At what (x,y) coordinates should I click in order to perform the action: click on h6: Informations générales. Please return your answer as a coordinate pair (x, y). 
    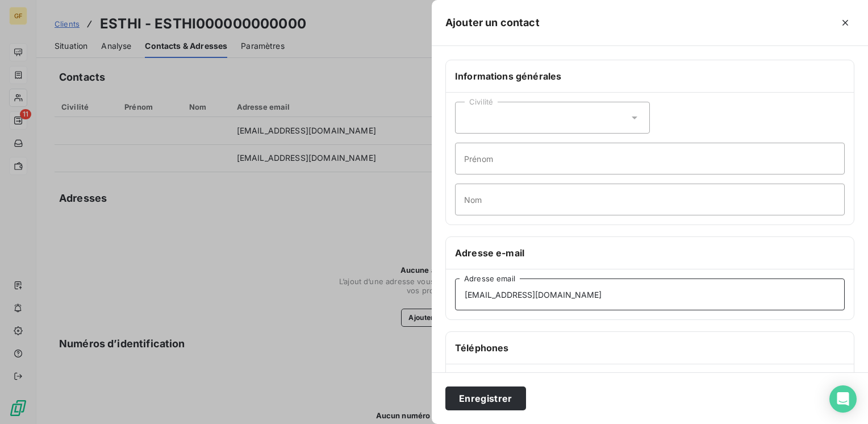
    Looking at the image, I should click on (651, 76).